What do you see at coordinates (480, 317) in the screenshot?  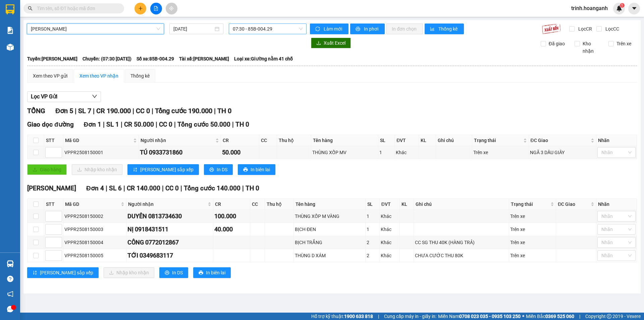 I see `span: Miền Nam` at bounding box center [480, 317].